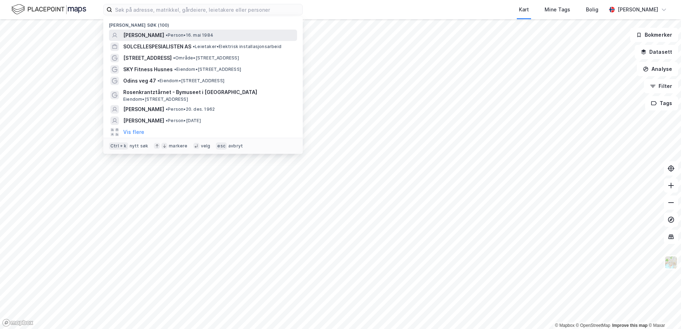  I want to click on span: SOLCELLESPESIALISTEN AS, so click(157, 47).